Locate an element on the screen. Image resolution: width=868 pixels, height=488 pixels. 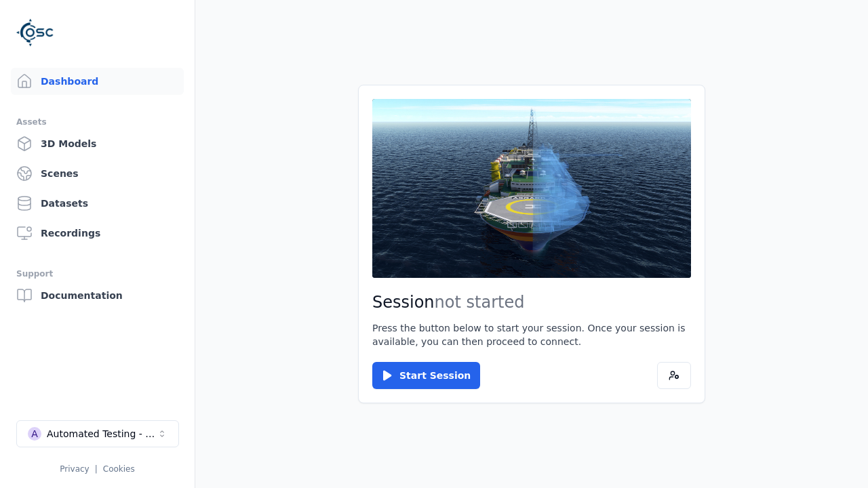
span: not started is located at coordinates (479, 302).